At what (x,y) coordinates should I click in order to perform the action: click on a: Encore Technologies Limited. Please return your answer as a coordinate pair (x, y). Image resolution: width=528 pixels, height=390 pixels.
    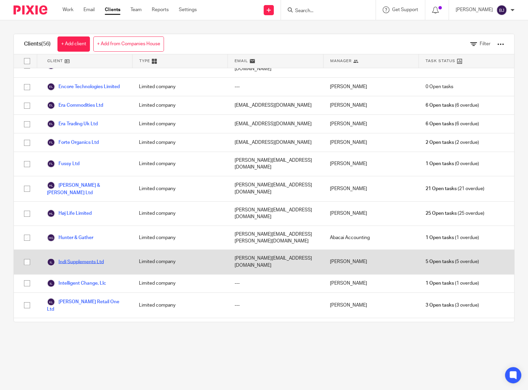
    Looking at the image, I should click on (83, 87).